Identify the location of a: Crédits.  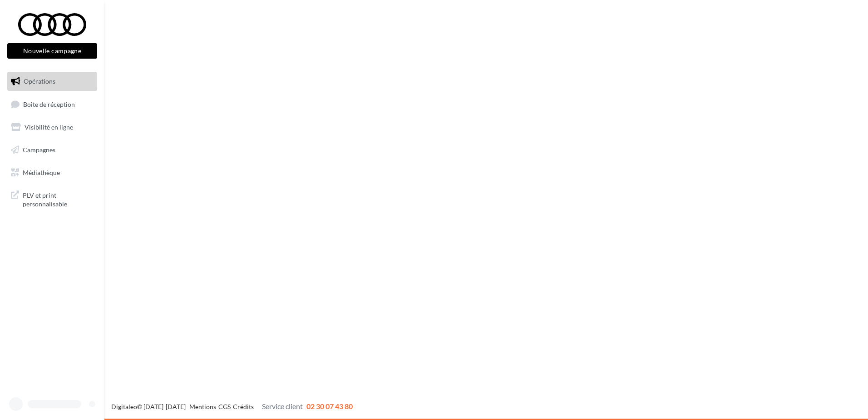
(243, 406).